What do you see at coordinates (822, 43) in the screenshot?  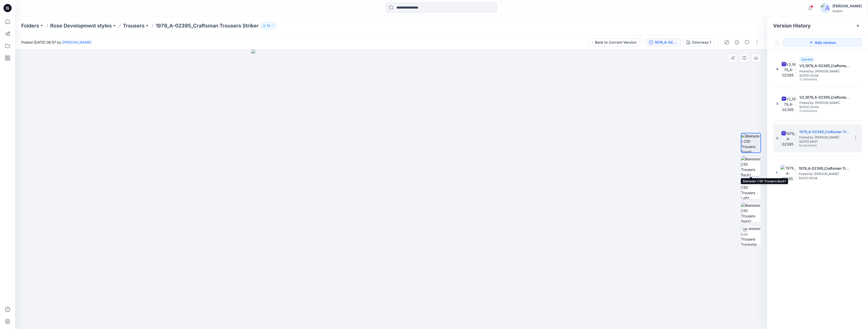 I see `button: Add version` at bounding box center [822, 43].